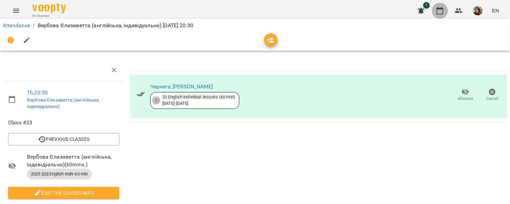  What do you see at coordinates (156, 101) in the screenshot?
I see `div: 3` at bounding box center [156, 101].